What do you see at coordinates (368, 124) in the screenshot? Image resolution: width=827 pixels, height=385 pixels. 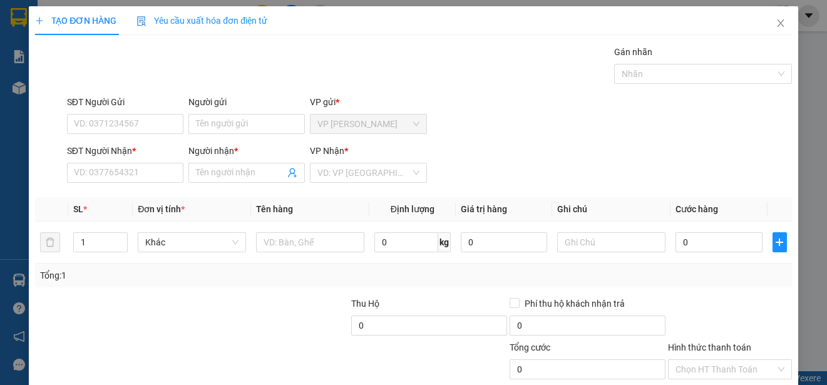 I see `span: VP Cao Tốc` at bounding box center [368, 124].